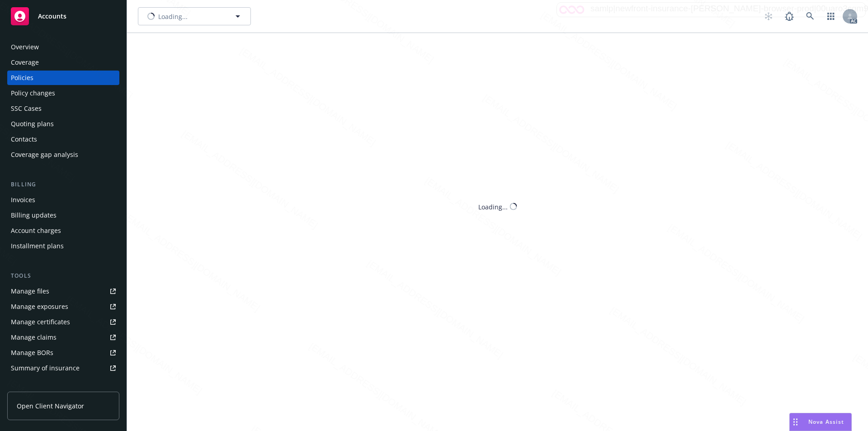  I want to click on a: Coverage gap analysis, so click(63, 154).